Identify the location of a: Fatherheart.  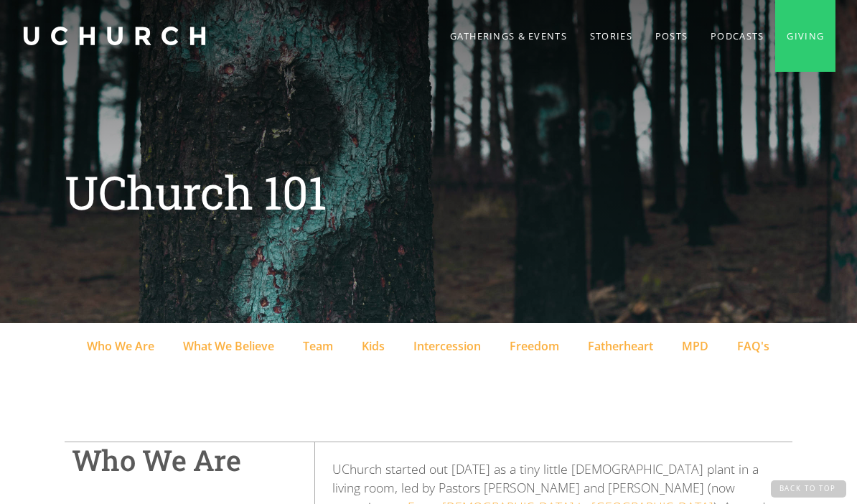
(620, 346).